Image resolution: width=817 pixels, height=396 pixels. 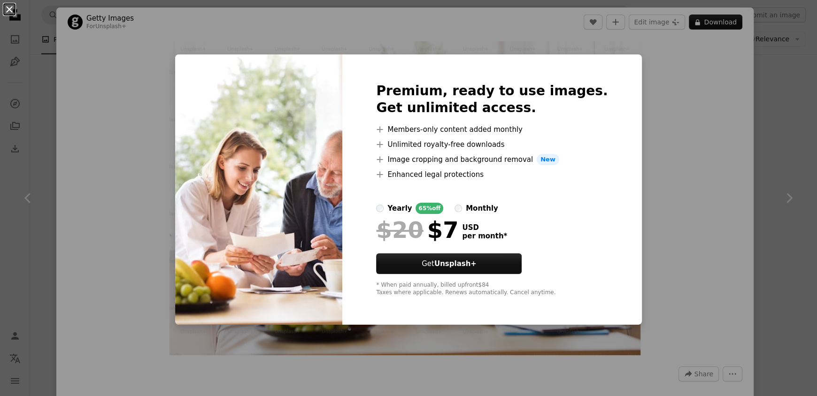 What do you see at coordinates (259, 190) in the screenshot?
I see `img: premium_photo-1681996560641-54b259711a86` at bounding box center [259, 190].